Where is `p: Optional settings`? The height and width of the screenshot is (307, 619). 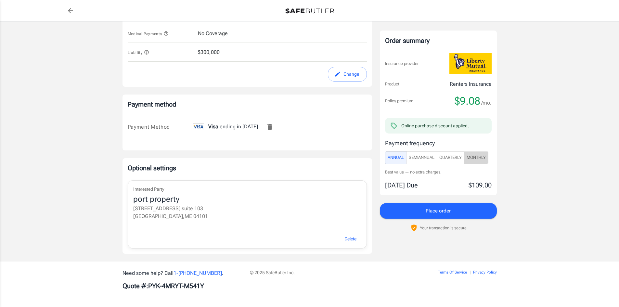
p: Optional settings is located at coordinates (247, 168).